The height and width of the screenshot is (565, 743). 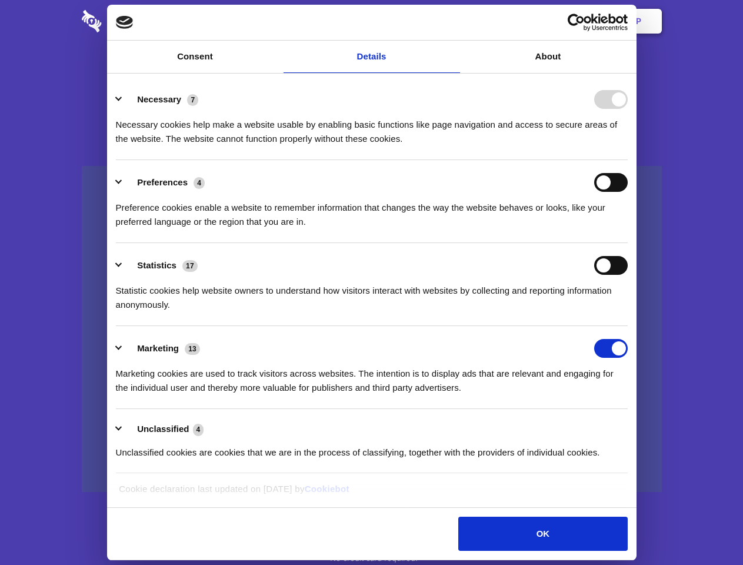 What do you see at coordinates (190, 266) in the screenshot?
I see `span: 17` at bounding box center [190, 266].